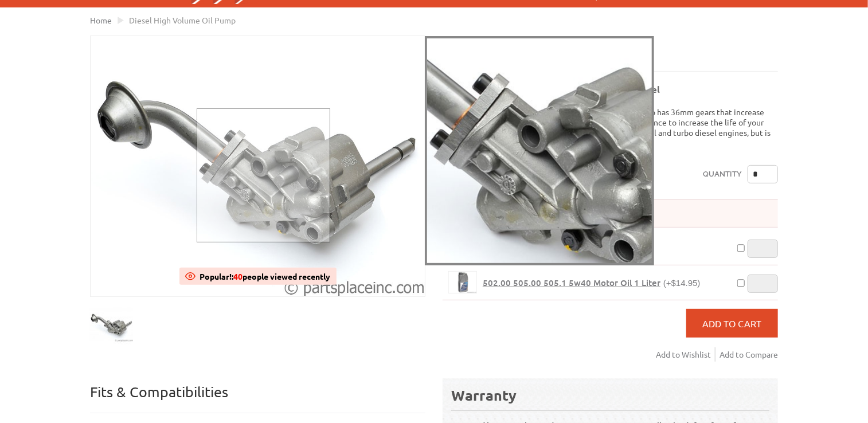 The width and height of the screenshot is (868, 423). What do you see at coordinates (572, 282) in the screenshot?
I see `span: 502.00 505.00 505.1 5w40 Motor Oil 1 Liter` at bounding box center [572, 282].